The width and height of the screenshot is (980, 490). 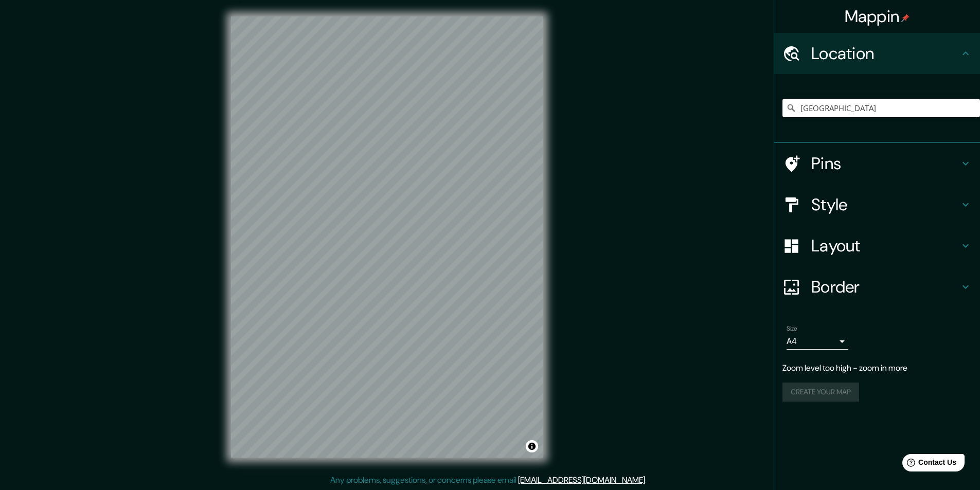 What do you see at coordinates (877, 163) in the screenshot?
I see `div: Pins` at bounding box center [877, 163].